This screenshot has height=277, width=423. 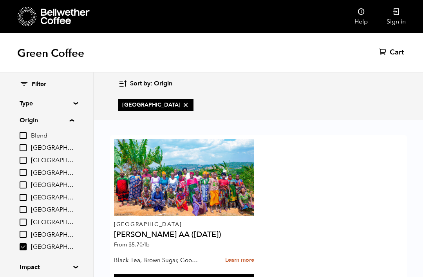 What do you see at coordinates (51, 53) in the screenshot?
I see `h1: Green Coffee` at bounding box center [51, 53].